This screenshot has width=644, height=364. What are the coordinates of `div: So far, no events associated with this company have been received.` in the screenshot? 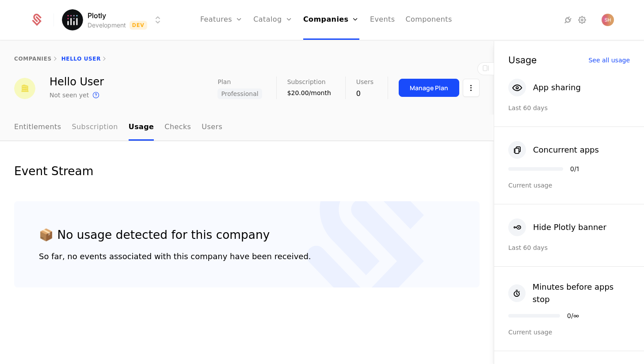 It's located at (246, 256).